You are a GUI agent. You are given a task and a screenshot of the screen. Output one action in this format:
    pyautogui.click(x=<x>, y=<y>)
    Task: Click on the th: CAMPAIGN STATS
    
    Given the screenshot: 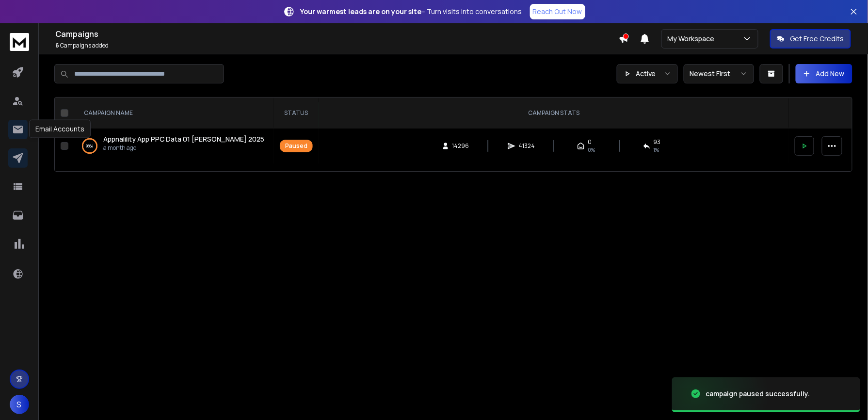 What is the action you would take?
    pyautogui.click(x=554, y=113)
    